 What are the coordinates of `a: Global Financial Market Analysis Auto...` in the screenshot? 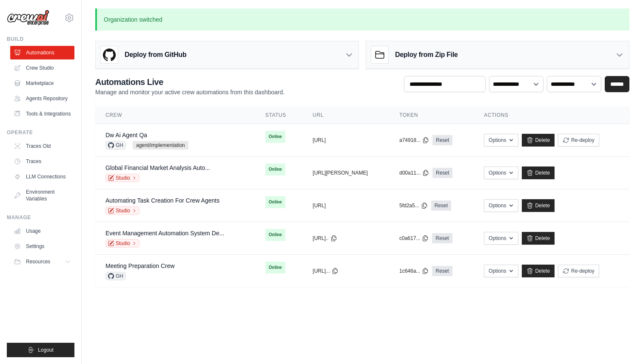 It's located at (158, 168).